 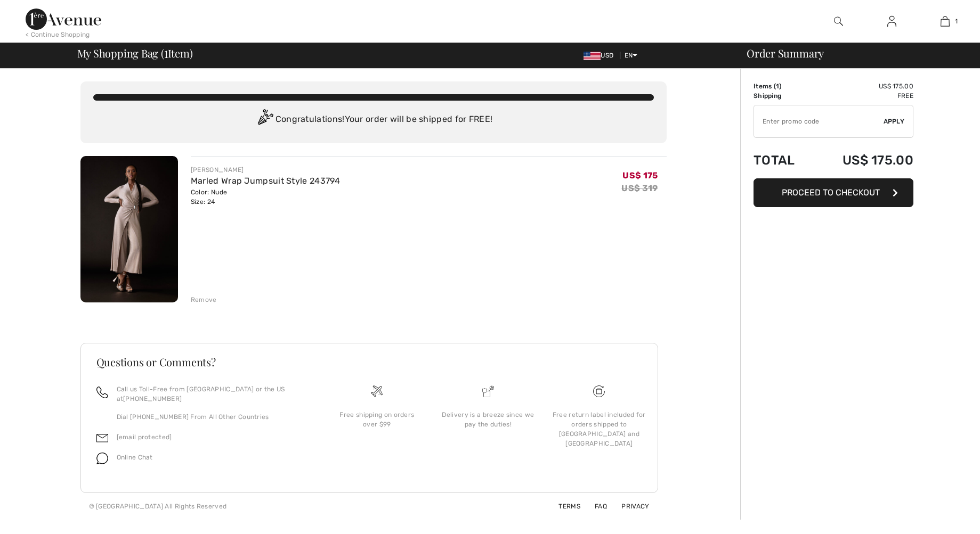 I want to click on img: call, so click(x=103, y=393).